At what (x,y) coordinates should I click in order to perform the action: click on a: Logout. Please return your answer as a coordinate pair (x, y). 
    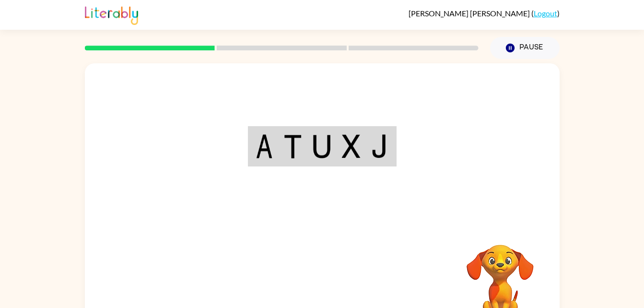
    Looking at the image, I should click on (545, 13).